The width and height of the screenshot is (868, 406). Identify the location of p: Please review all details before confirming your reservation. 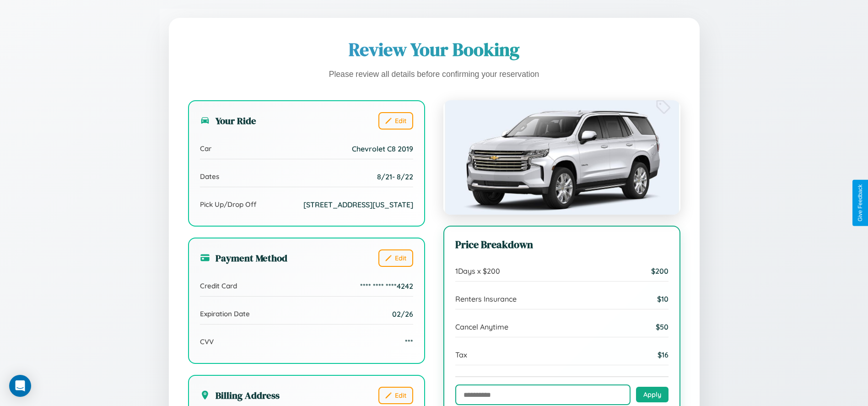
(434, 75).